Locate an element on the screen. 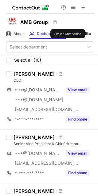 The height and width of the screenshot is (196, 98). span: About is located at coordinates (18, 34).